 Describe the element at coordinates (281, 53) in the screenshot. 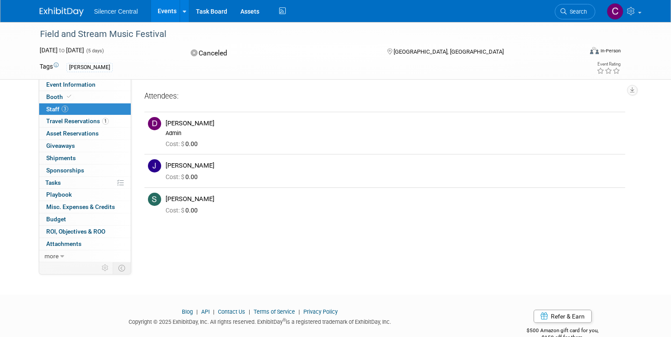

I see `div: Canceled` at that location.